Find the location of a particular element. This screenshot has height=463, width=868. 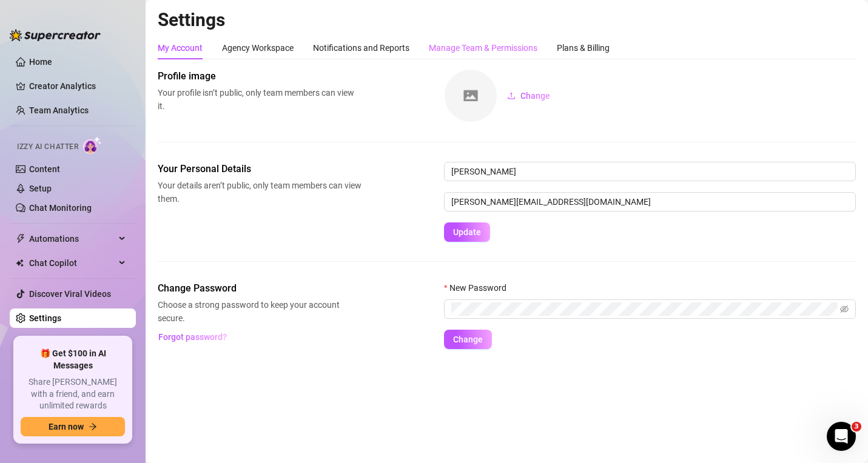

span: thunderbolt is located at coordinates (21, 239).